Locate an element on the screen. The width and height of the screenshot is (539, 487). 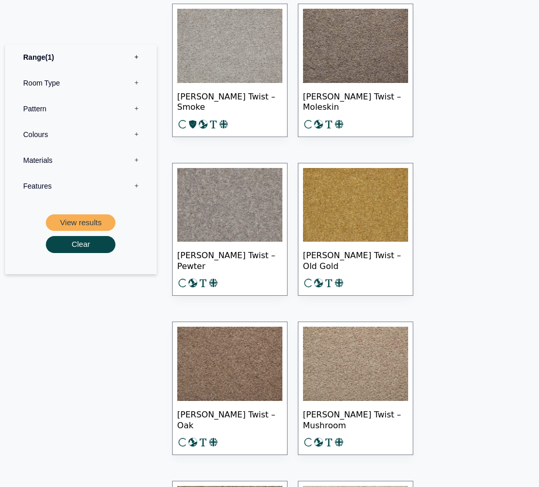
img: Tomkinson Twist - Pewter is located at coordinates (230, 205).